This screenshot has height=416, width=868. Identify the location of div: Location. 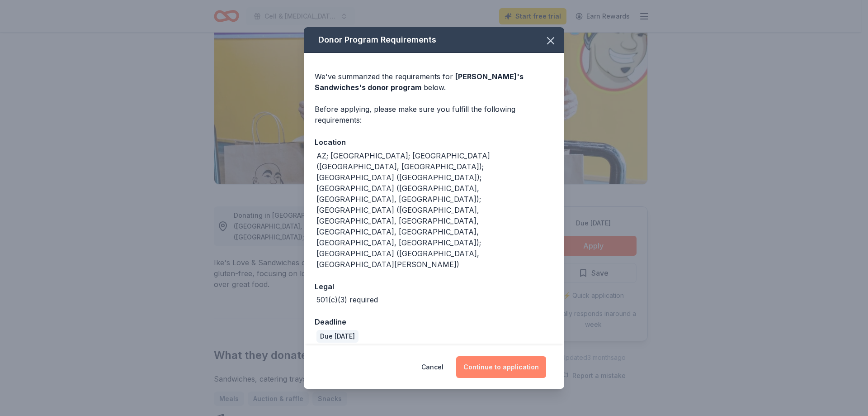
(434, 142).